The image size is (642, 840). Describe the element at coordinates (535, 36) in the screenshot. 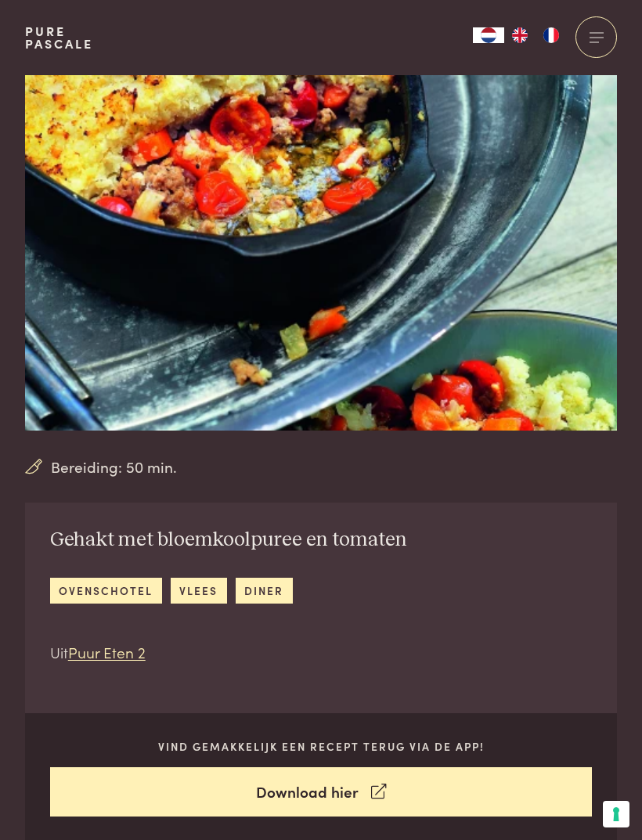

I see `ul: Language list` at that location.